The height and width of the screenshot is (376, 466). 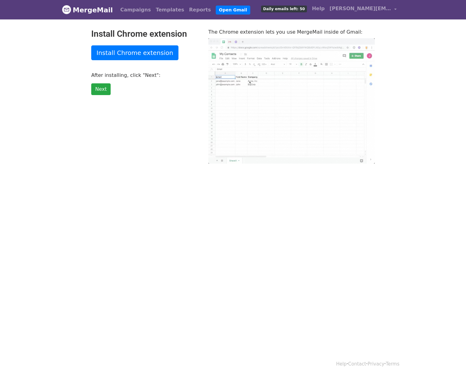 I want to click on a: Reports, so click(x=200, y=10).